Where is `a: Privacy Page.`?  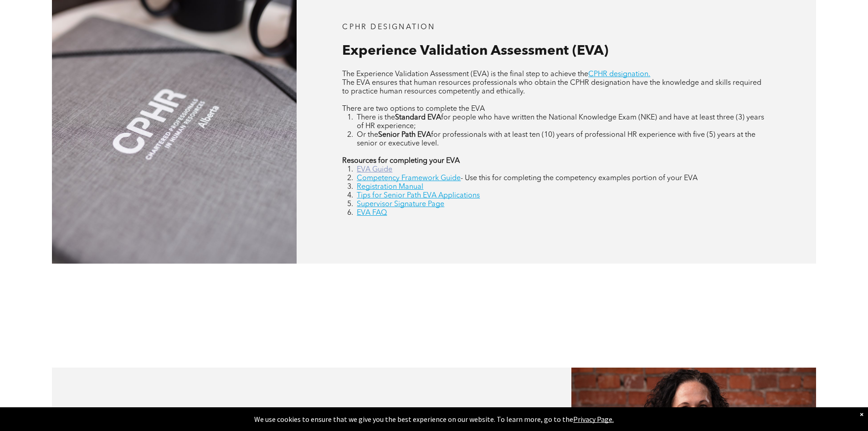 a: Privacy Page. is located at coordinates (593, 419).